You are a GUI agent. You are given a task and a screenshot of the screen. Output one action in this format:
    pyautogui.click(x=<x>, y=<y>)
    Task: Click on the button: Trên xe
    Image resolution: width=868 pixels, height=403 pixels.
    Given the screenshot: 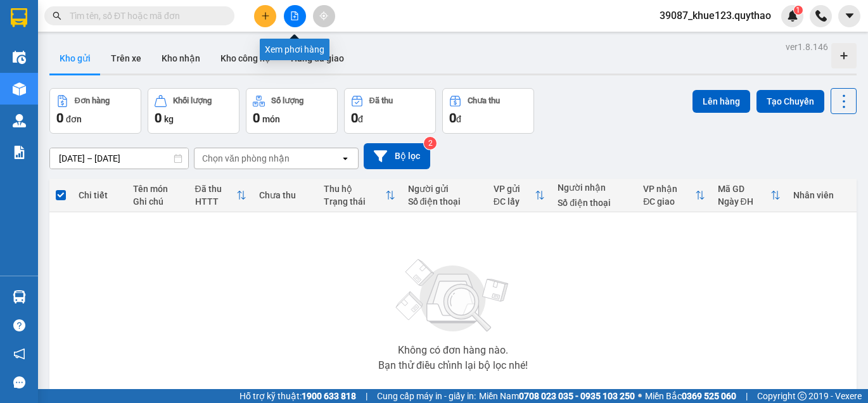 What is the action you would take?
    pyautogui.click(x=126, y=59)
    